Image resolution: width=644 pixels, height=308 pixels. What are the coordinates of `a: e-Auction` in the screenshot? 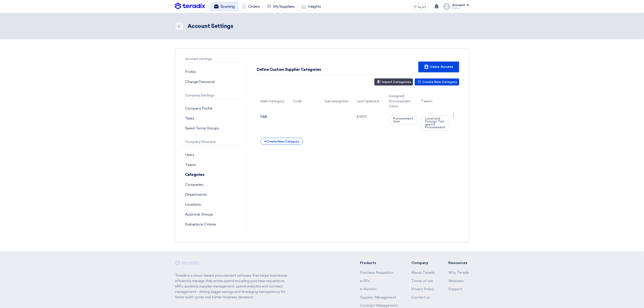 It's located at (368, 289).